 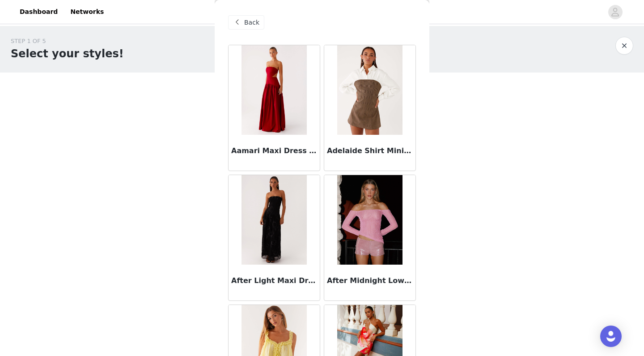 I want to click on a: Dashboard, so click(x=38, y=12).